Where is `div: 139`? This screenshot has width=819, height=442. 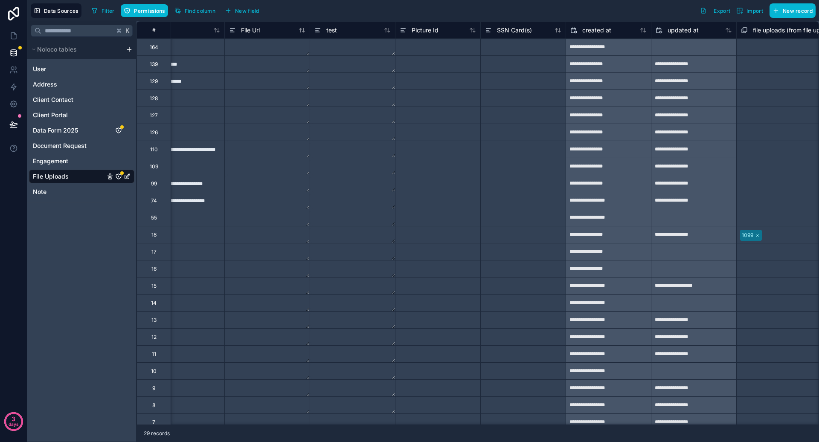
div: 139 is located at coordinates (154, 64).